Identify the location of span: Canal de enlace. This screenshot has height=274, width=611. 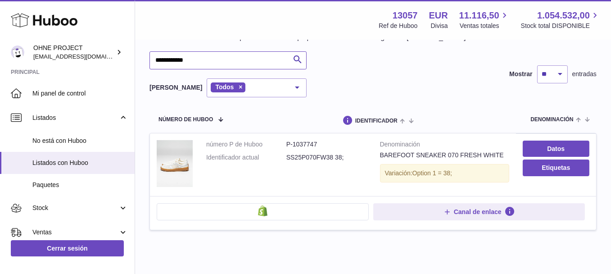
(478, 212).